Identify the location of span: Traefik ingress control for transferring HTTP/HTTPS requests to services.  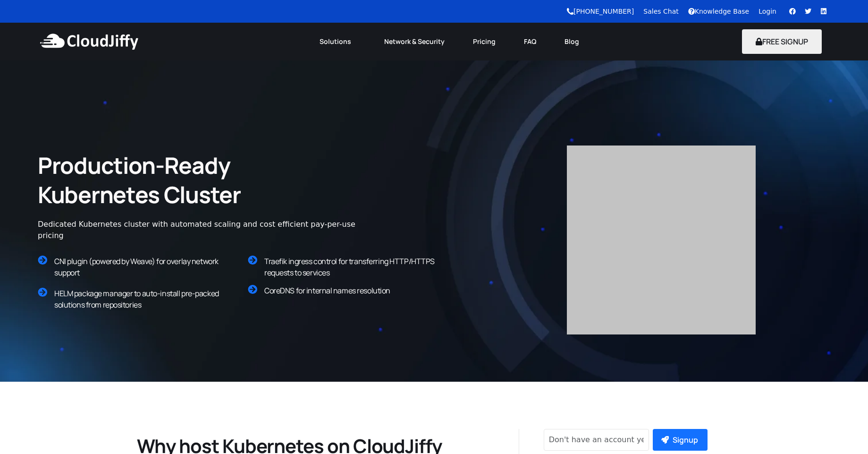
(349, 267).